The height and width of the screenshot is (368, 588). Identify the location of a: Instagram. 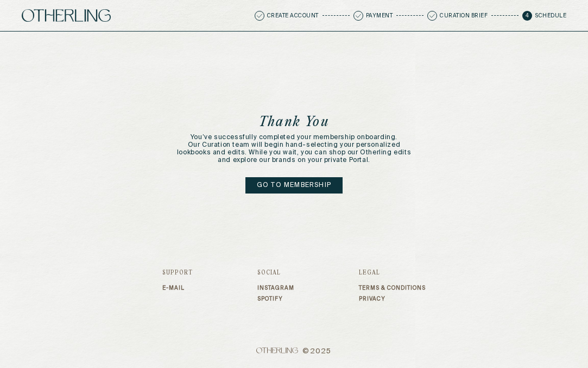
(276, 288).